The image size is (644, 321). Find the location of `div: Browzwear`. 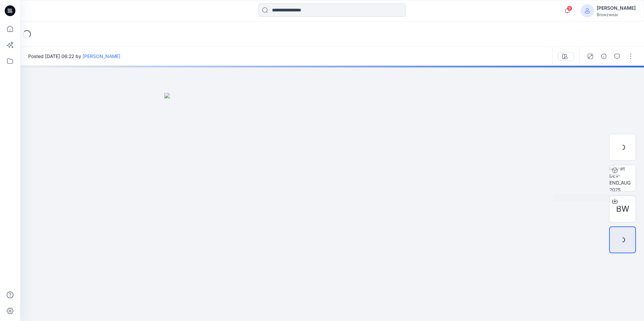

div: Browzwear is located at coordinates (616, 15).